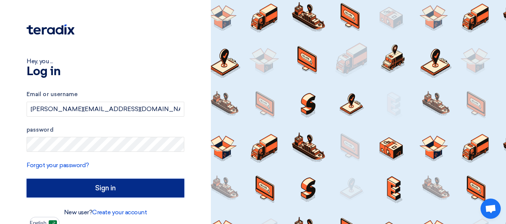 The width and height of the screenshot is (506, 224). Describe the element at coordinates (43, 72) in the screenshot. I see `font: Log in` at that location.